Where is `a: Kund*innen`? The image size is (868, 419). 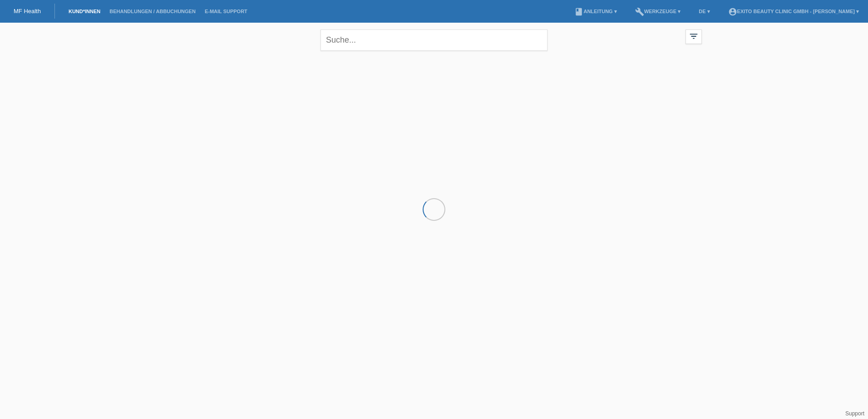
a: Kund*innen is located at coordinates (85, 11).